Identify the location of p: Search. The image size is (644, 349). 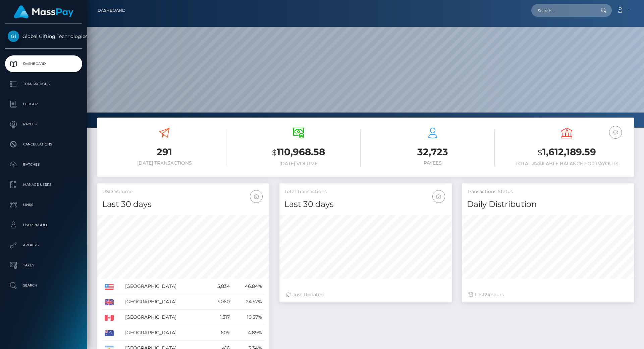
(44, 286).